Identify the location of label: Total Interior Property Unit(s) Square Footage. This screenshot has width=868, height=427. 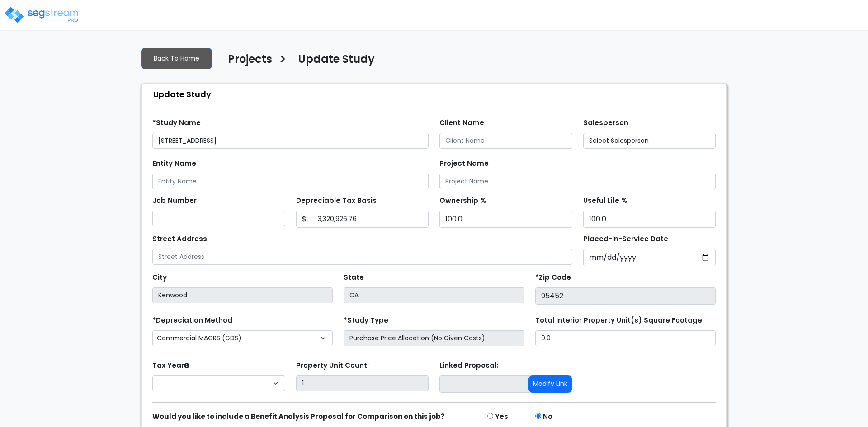
(618, 320).